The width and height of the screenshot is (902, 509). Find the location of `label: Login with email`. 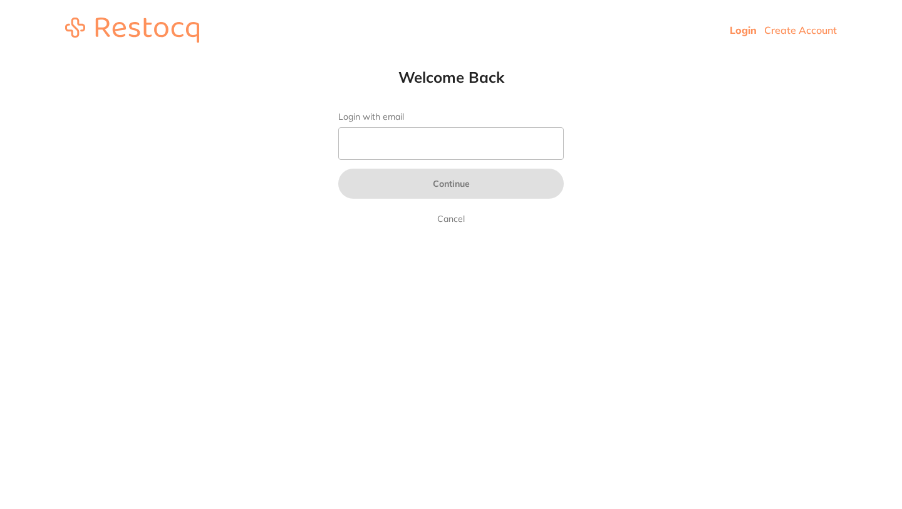

label: Login with email is located at coordinates (451, 116).